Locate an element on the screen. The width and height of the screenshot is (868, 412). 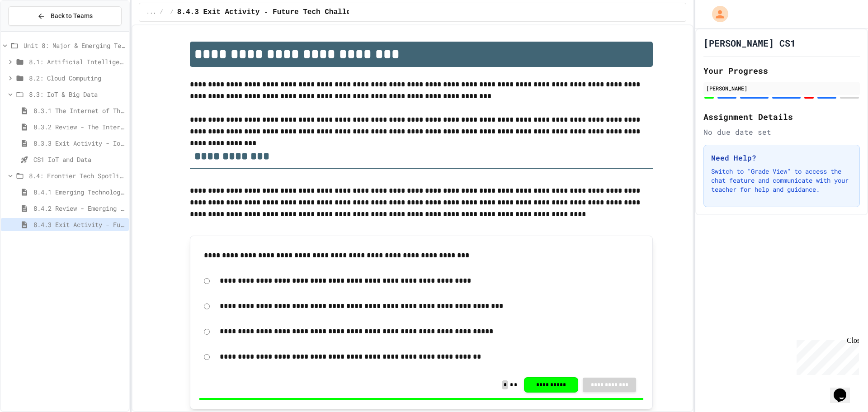
span: 8.2: Cloud Computing is located at coordinates (77, 78).